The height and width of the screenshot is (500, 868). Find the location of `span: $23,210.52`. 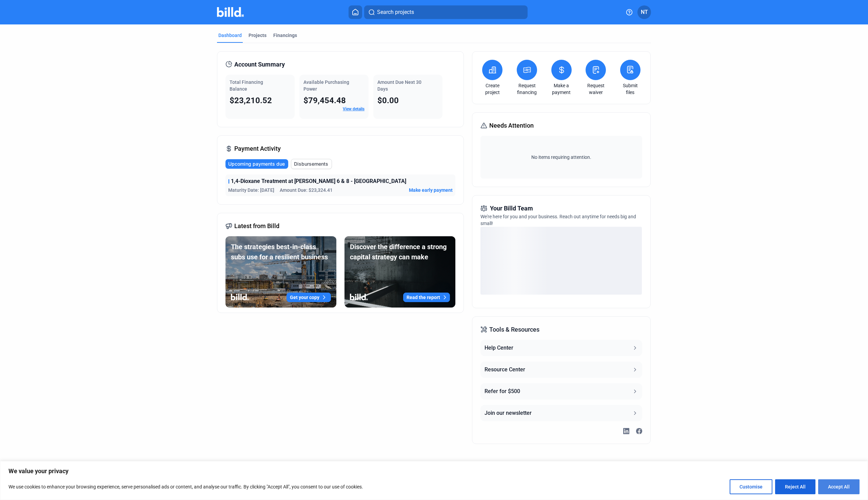

span: $23,210.52 is located at coordinates (250, 101).